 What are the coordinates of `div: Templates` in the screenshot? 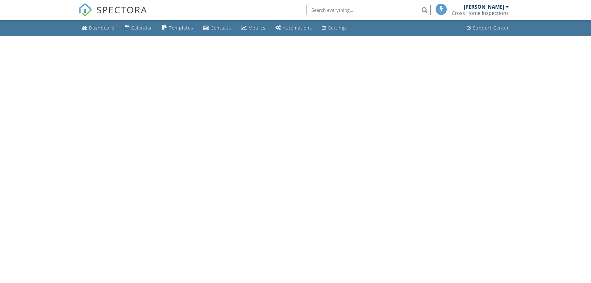 It's located at (181, 28).